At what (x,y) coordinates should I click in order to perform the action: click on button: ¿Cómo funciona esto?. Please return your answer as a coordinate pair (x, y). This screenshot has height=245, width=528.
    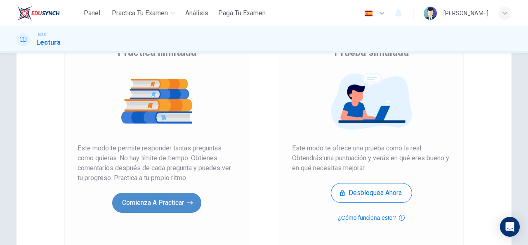
    Looking at the image, I should click on (371, 217).